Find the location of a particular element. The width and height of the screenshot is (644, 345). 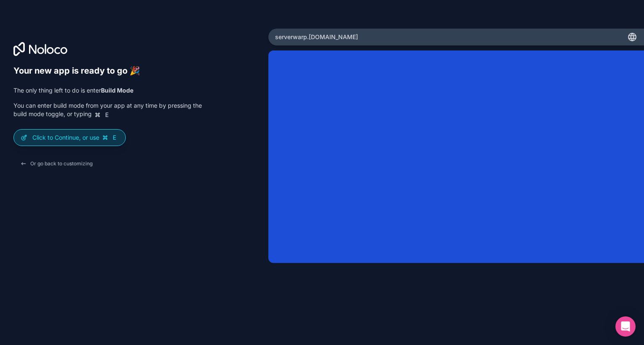

button: Or go back to customizing is located at coordinates (57, 164).